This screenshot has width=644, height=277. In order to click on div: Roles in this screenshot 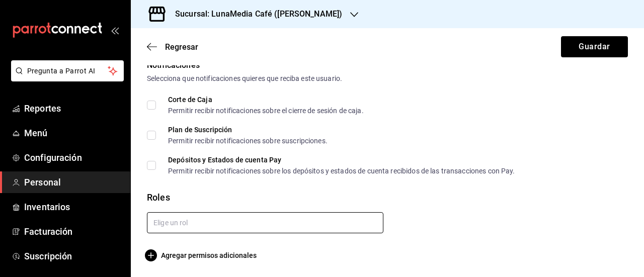, I will do `click(387, 197)`.